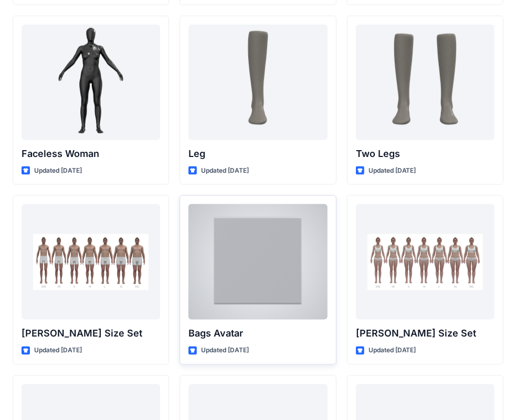  I want to click on a: Leg, so click(258, 83).